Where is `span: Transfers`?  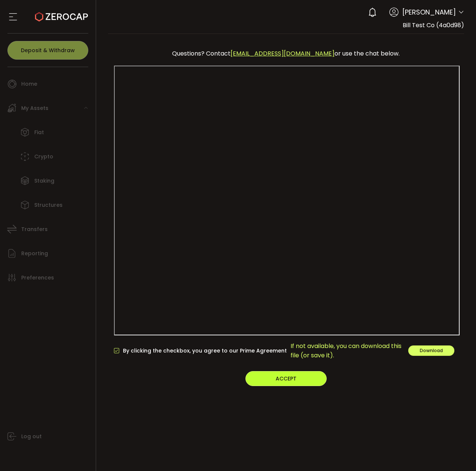
span: Transfers is located at coordinates (34, 229).